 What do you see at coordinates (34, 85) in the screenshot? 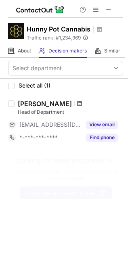
I see `span: Select all (1)` at bounding box center [34, 85].